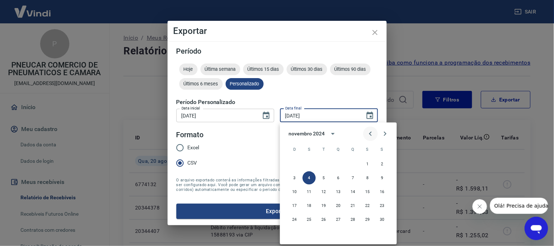 This screenshot has width=554, height=246. I want to click on button: 20, so click(338, 206).